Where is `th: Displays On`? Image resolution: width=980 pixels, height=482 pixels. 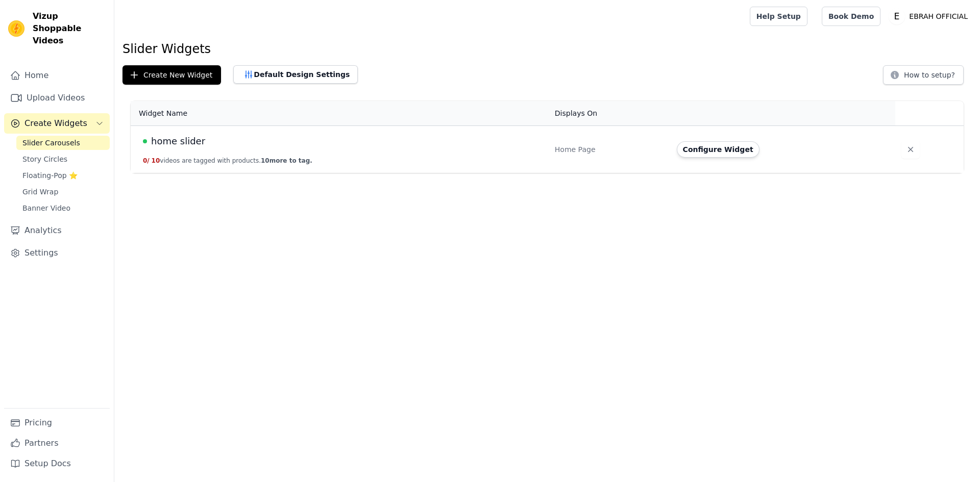 th: Displays On is located at coordinates (609, 113).